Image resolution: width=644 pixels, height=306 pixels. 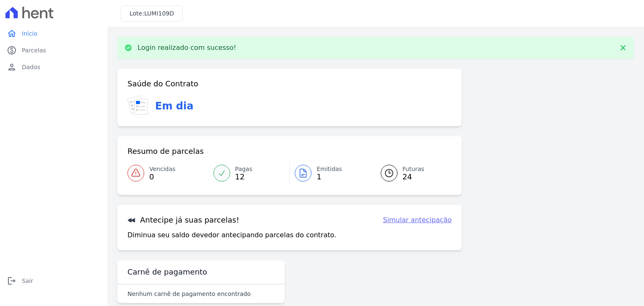 What do you see at coordinates (232, 235) in the screenshot?
I see `p: Diminua seu saldo devedor antecipando parcelas do contrato.` at bounding box center [232, 235].